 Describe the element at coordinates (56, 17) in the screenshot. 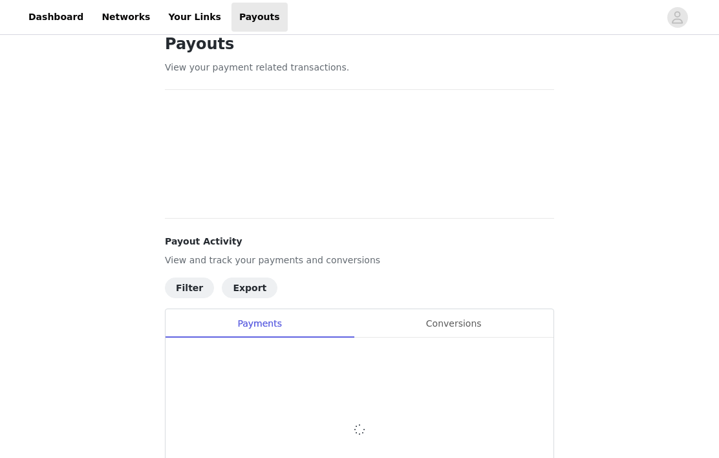

I see `a: Dashboard` at that location.